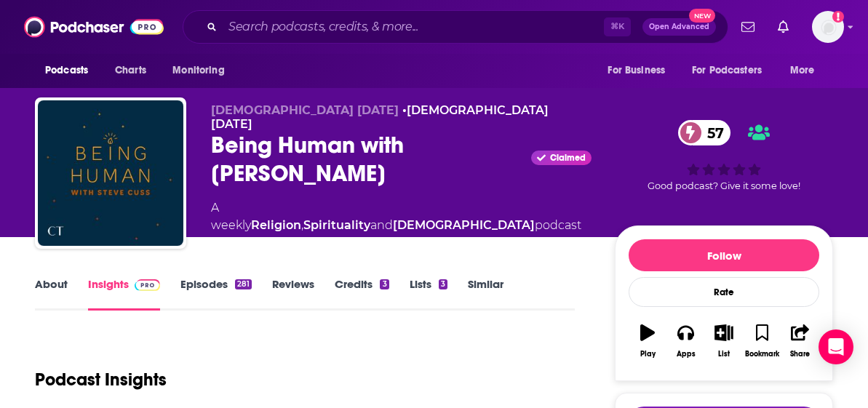  What do you see at coordinates (648, 354) in the screenshot?
I see `div: Play` at bounding box center [648, 354].